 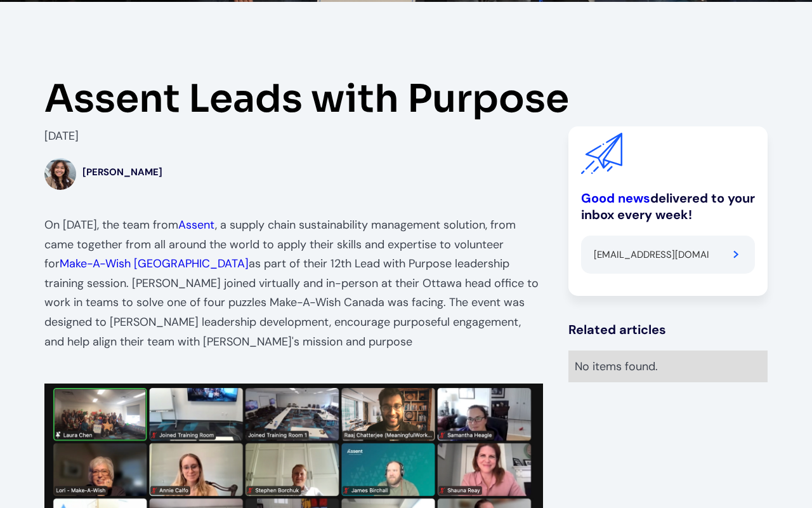 What do you see at coordinates (406, 99) in the screenshot?
I see `h1: Assent Leads with Purpose` at bounding box center [406, 99].